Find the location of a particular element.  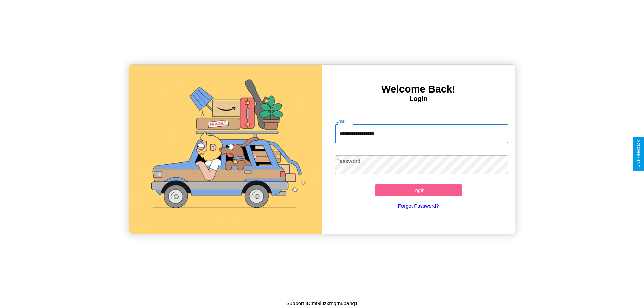

button: Login is located at coordinates (418, 190).